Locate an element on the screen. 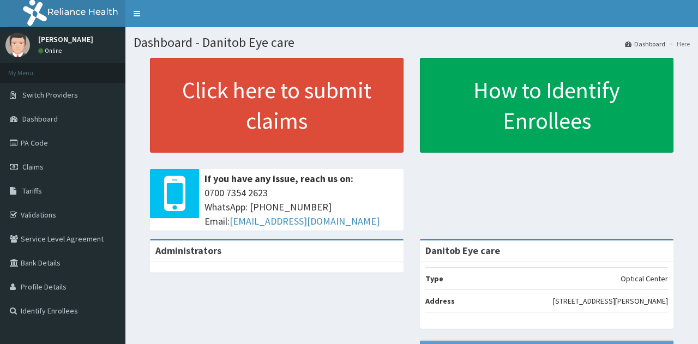  b: Type is located at coordinates (434, 279).